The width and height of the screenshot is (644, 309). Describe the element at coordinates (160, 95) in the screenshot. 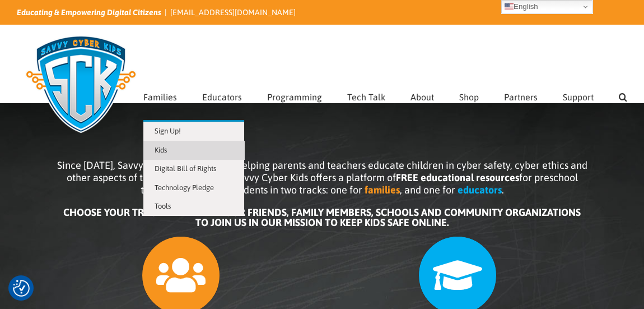

I see `a: Families` at that location.